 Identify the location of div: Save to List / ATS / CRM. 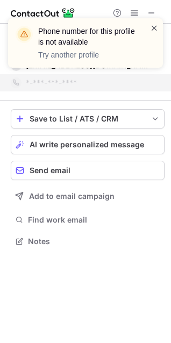
(88, 119).